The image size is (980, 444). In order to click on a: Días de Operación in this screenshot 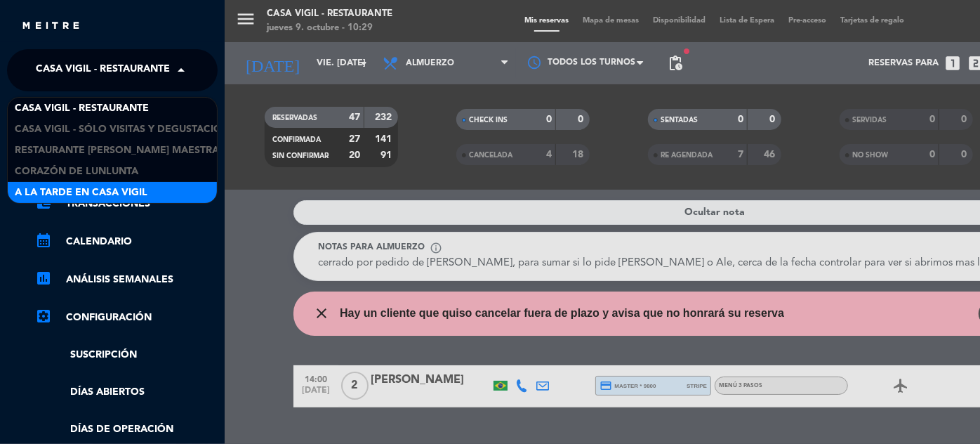, I will do `click(127, 429)`.